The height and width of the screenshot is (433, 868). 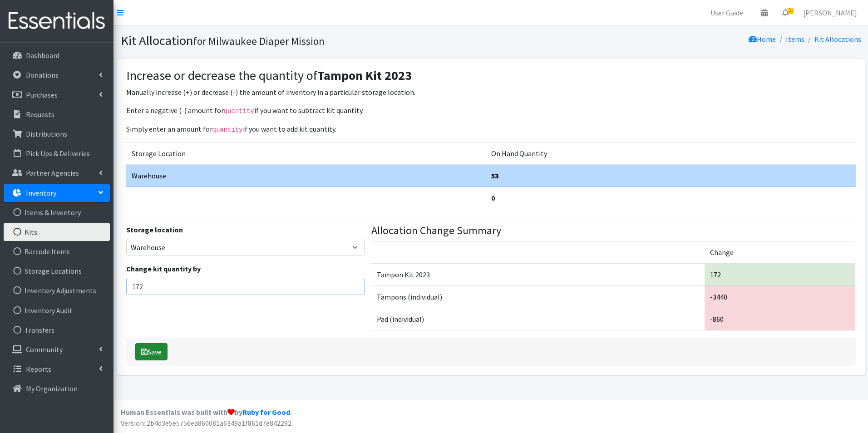 I want to click on a: Ruby for Good, so click(x=266, y=412).